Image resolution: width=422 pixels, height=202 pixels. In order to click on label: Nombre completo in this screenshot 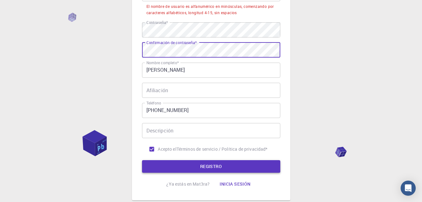, I will do `click(162, 62)`.